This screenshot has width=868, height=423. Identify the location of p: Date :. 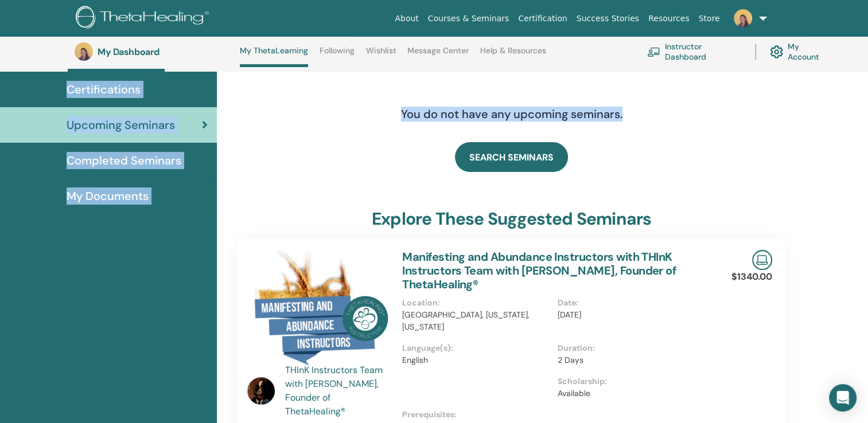
(631, 303).